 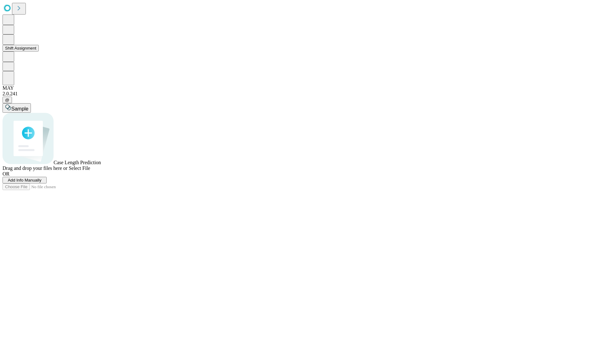 I want to click on span: Case Length Prediction, so click(x=77, y=162).